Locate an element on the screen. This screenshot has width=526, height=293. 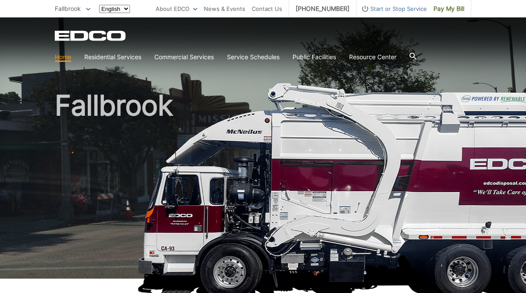
a: Resource Center is located at coordinates (373, 57).